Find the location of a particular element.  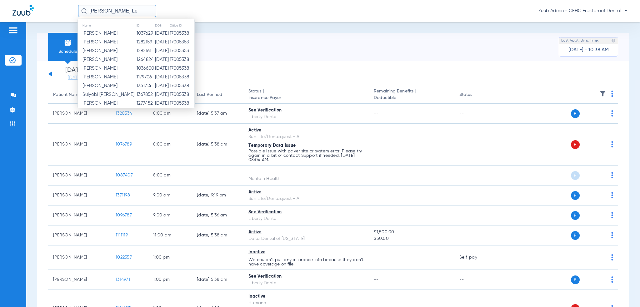

td: 11:00 AM is located at coordinates (170, 236).